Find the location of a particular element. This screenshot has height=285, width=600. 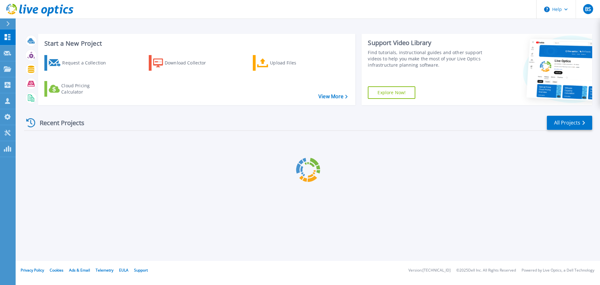

a: Support is located at coordinates (141, 270).